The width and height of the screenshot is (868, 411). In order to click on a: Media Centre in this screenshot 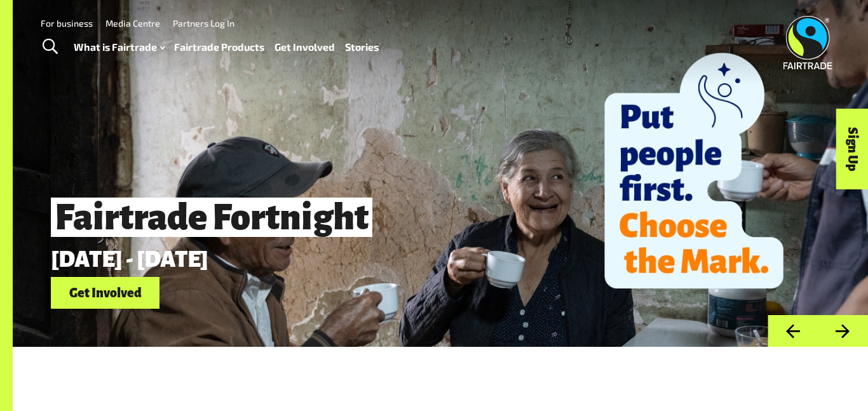, I will do `click(132, 23)`.